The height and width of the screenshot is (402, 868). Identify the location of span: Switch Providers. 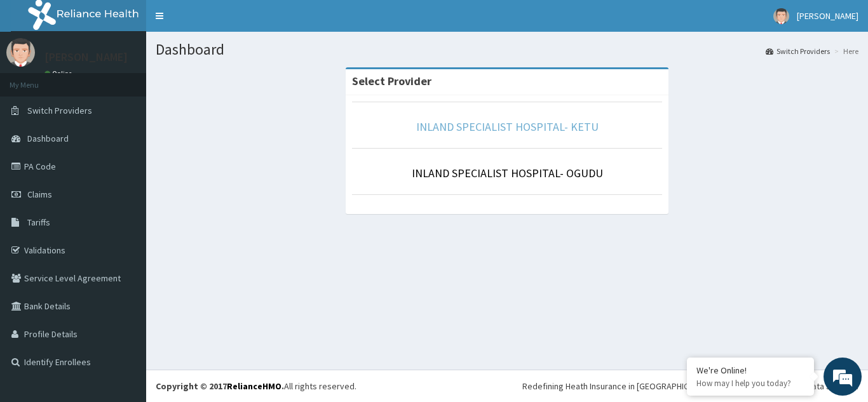
(60, 110).